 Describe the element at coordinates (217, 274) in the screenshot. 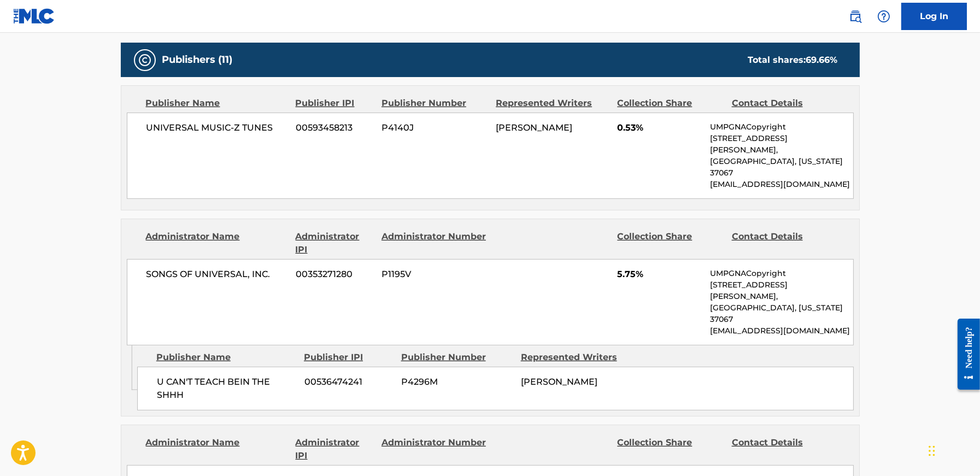

I see `span: SONGS OF UNIVERSAL, INC.` at that location.